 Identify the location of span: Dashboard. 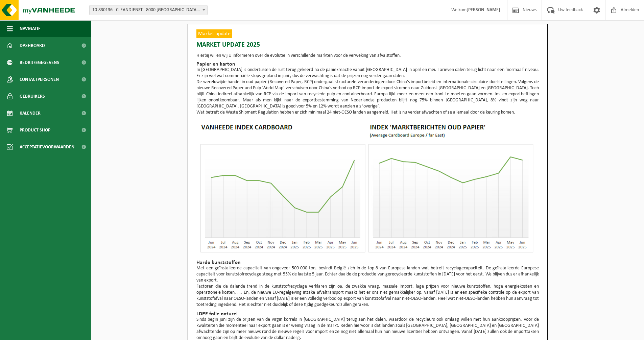
(32, 46).